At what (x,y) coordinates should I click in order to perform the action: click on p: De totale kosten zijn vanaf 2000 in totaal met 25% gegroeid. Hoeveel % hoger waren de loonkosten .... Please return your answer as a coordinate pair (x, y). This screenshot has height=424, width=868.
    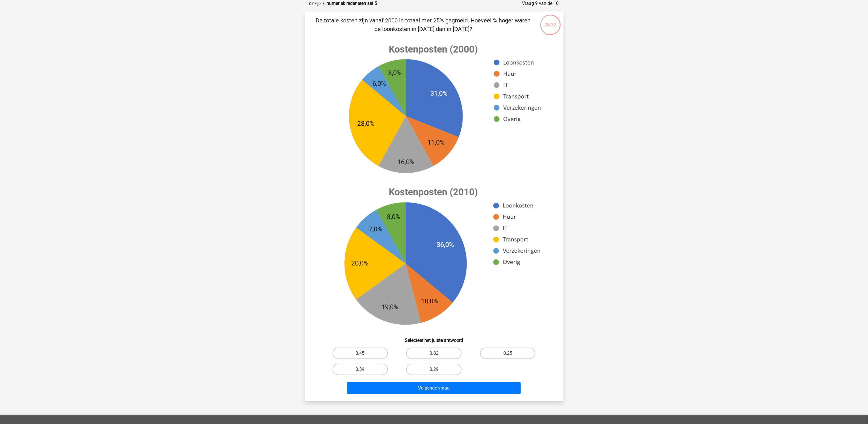
    Looking at the image, I should click on (423, 25).